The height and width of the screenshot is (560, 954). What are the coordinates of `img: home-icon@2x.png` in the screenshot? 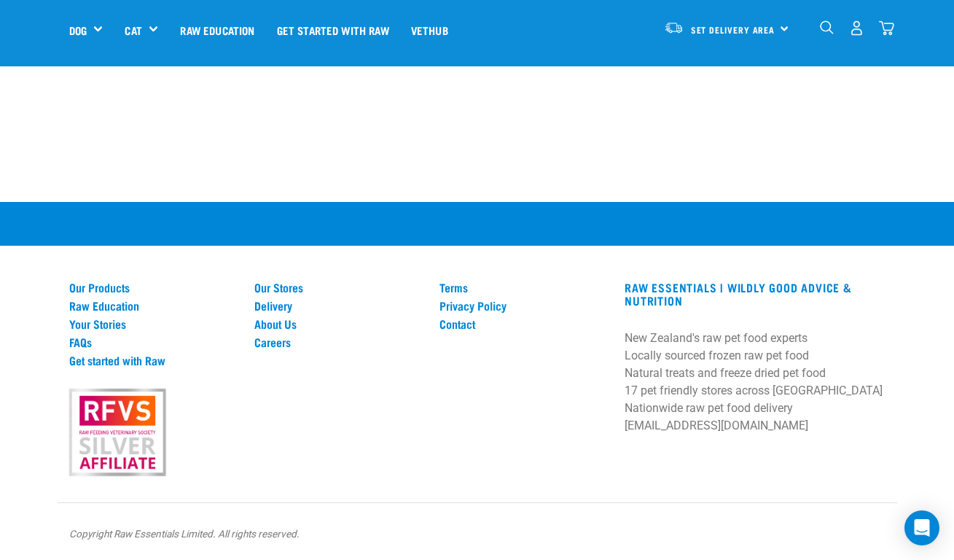 It's located at (886, 28).